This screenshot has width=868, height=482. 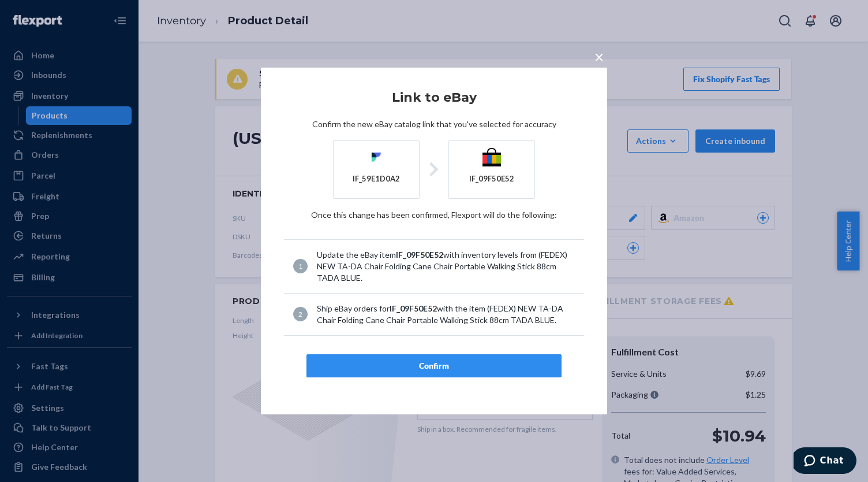 I want to click on img: Flexport logo, so click(x=376, y=157).